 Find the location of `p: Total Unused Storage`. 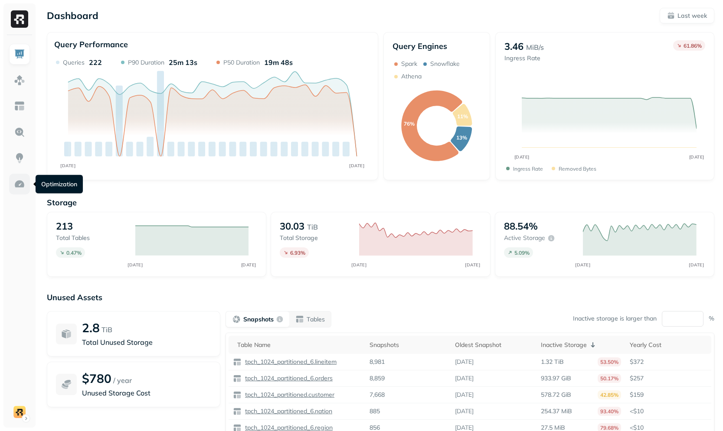

p: Total Unused Storage is located at coordinates (147, 343).